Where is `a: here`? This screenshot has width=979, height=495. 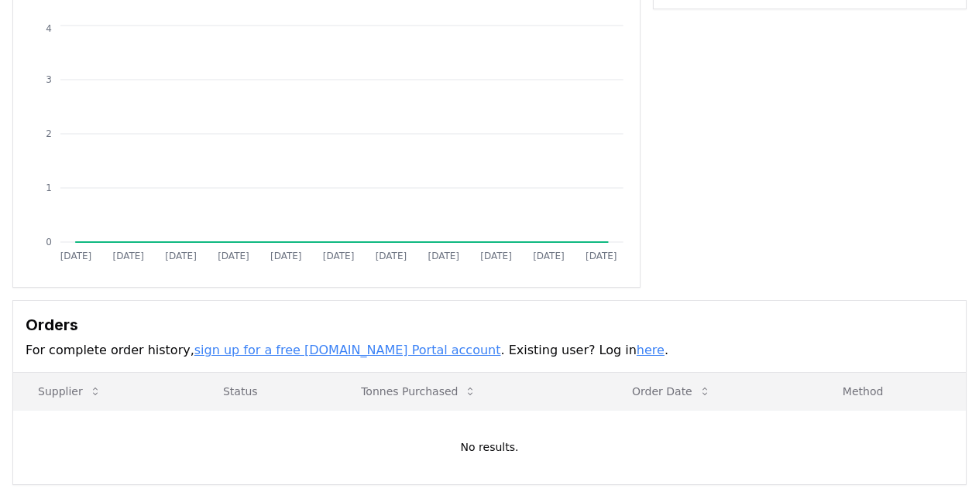
a: here is located at coordinates (650, 350).